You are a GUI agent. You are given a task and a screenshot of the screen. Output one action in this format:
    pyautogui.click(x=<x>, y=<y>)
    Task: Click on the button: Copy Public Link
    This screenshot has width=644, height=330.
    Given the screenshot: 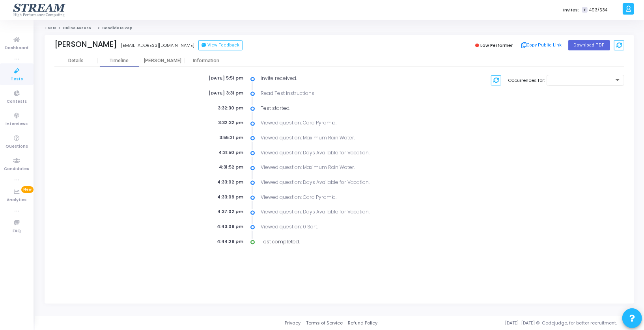 What is the action you would take?
    pyautogui.click(x=542, y=45)
    